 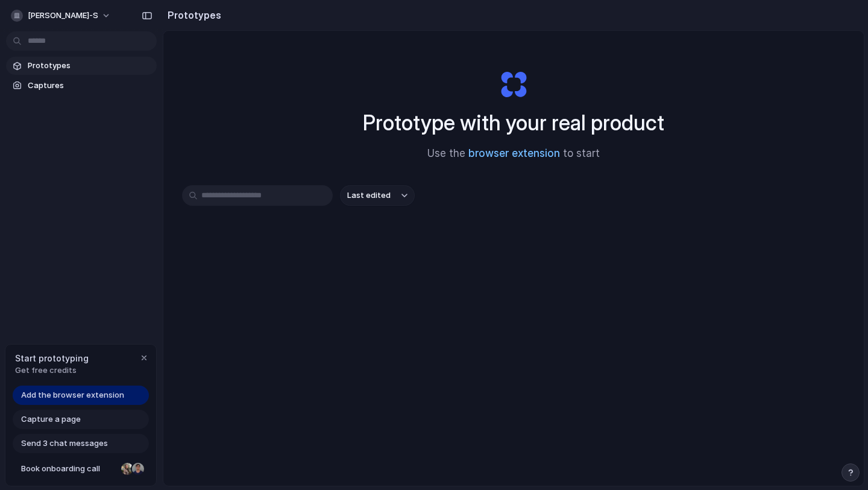 What do you see at coordinates (68, 469) in the screenshot?
I see `span: Book onboarding call` at bounding box center [68, 469].